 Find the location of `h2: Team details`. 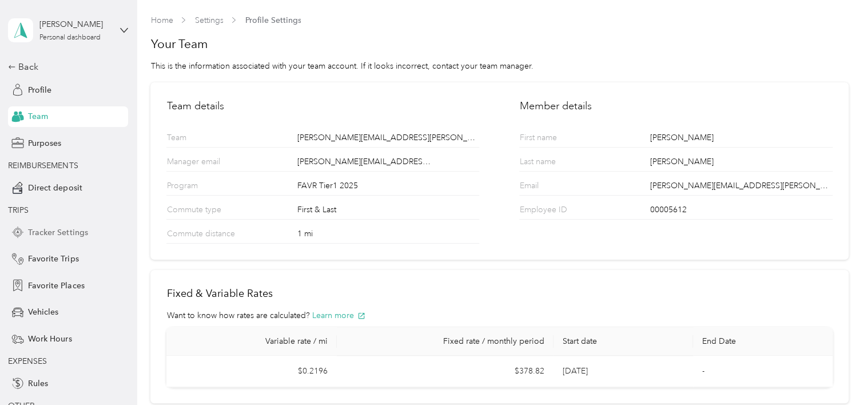

h2: Team details is located at coordinates (322, 106).